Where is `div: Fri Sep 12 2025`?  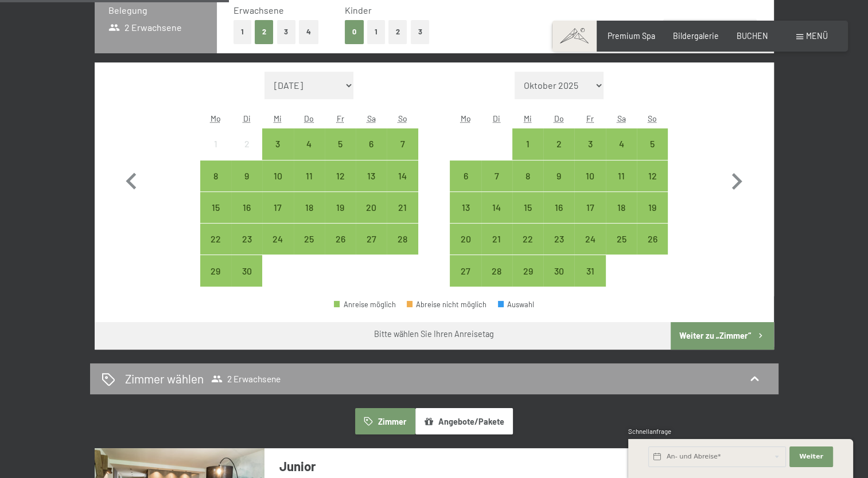
div: Fri Sep 12 2025 is located at coordinates (340, 176).